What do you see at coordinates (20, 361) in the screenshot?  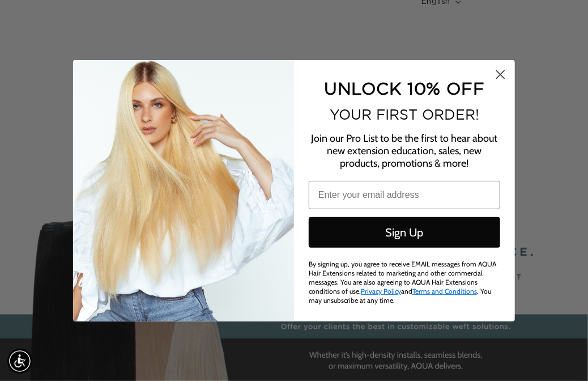 I see `div: Accessibility Menu` at bounding box center [20, 361].